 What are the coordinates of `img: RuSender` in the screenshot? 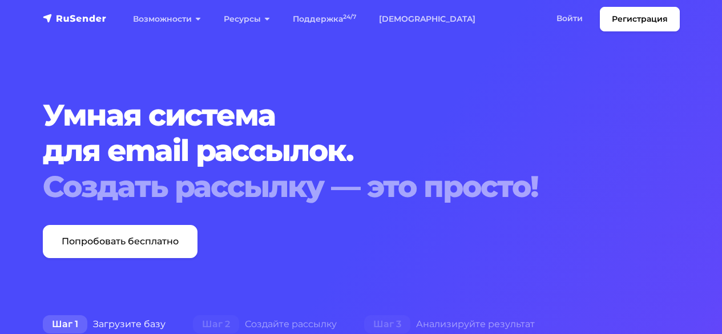 It's located at (75, 18).